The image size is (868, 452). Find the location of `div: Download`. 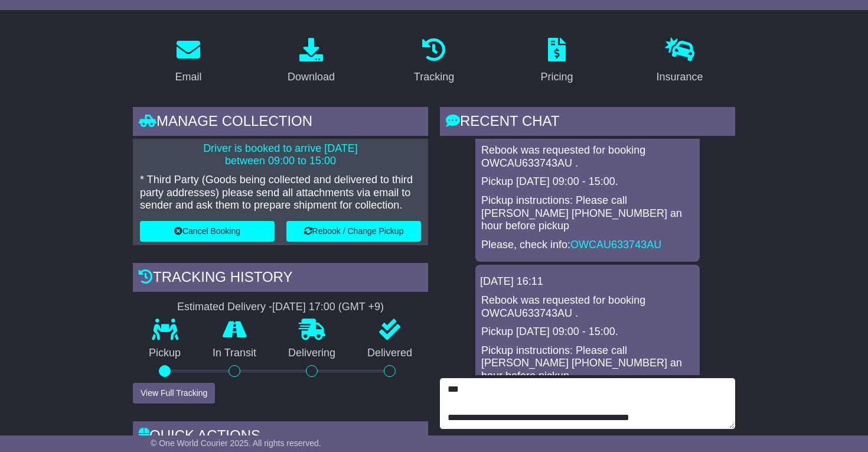

div: Download is located at coordinates (311, 77).